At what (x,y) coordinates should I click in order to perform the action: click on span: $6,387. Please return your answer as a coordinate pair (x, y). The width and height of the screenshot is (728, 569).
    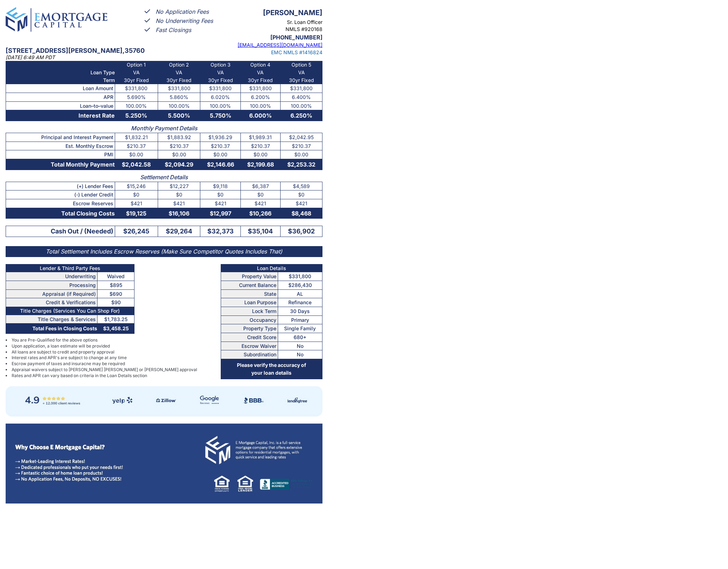
    Looking at the image, I should click on (261, 186).